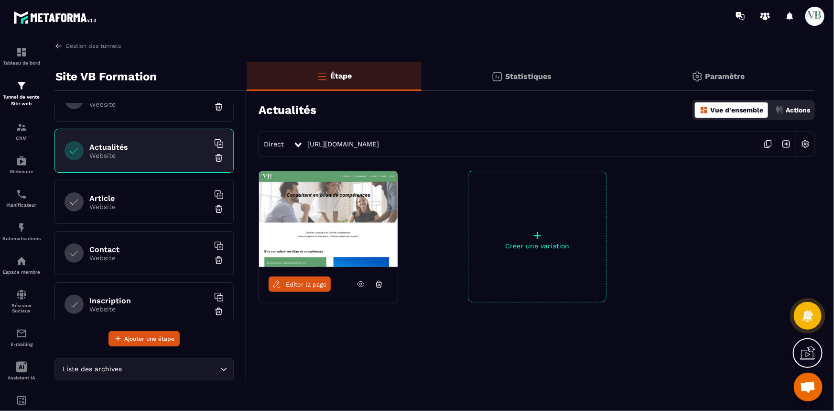 This screenshot has width=834, height=411. I want to click on div: Ouvrir le chat, so click(808, 387).